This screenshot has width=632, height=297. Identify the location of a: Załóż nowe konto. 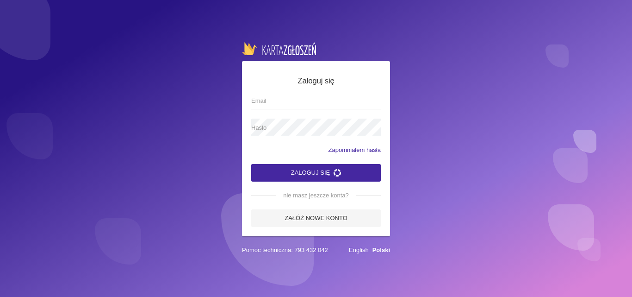
(316, 218).